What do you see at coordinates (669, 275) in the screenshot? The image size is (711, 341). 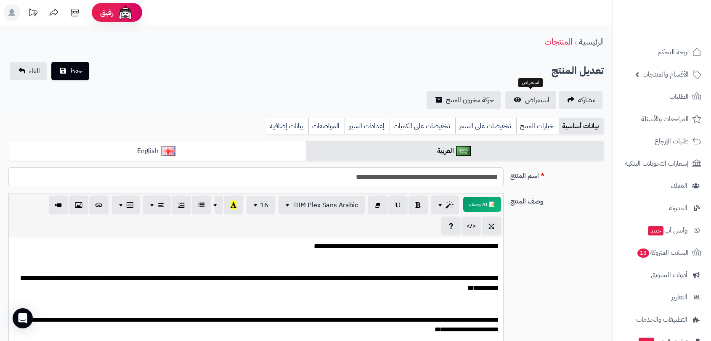 I see `span: أدوات التسويق` at bounding box center [669, 275].